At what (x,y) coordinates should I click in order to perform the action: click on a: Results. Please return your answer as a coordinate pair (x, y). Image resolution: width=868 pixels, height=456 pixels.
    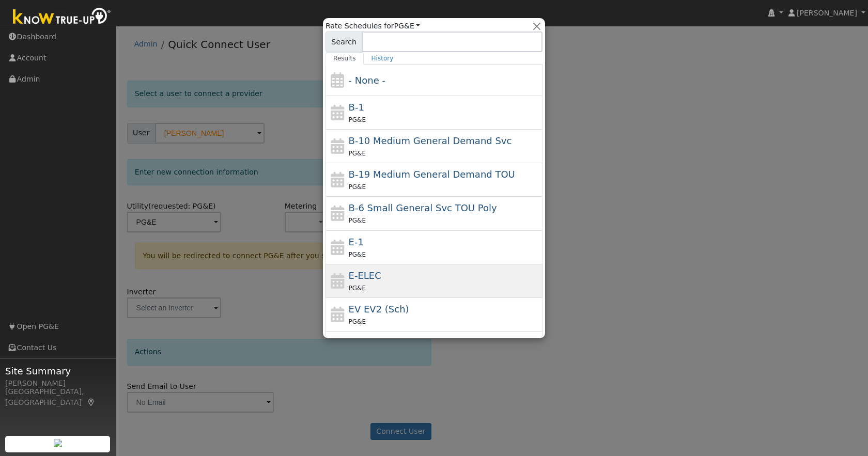
    Looking at the image, I should click on (345, 58).